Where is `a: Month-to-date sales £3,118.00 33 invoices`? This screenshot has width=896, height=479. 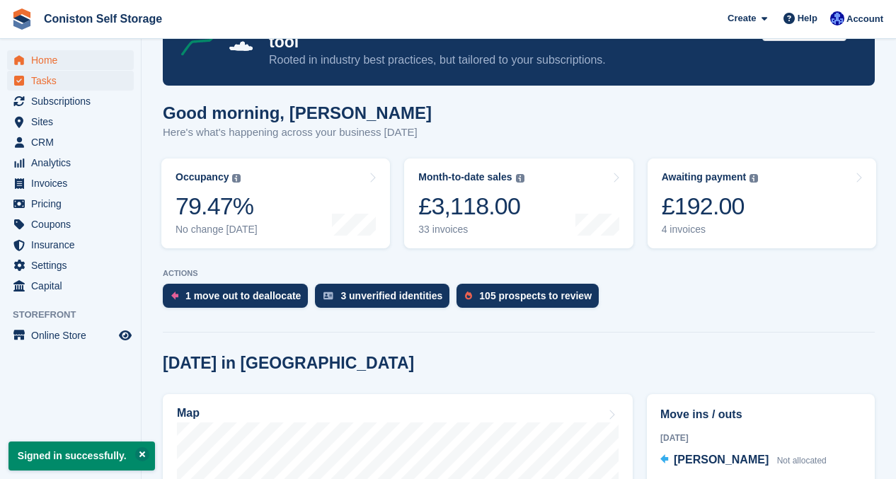
a: Month-to-date sales £3,118.00 33 invoices is located at coordinates (518, 203).